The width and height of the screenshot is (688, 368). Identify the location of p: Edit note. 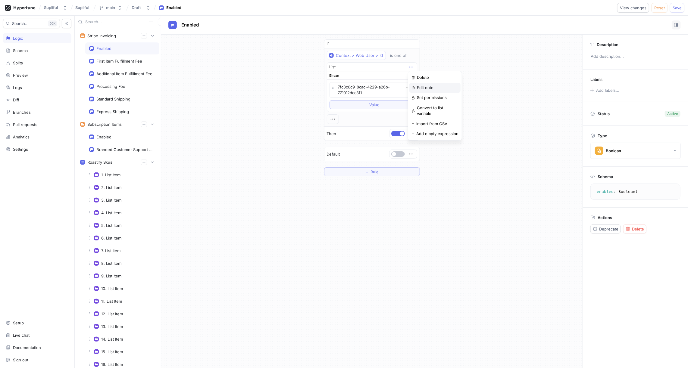
(425, 88).